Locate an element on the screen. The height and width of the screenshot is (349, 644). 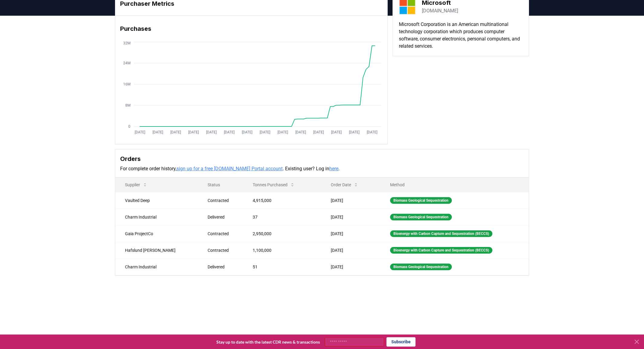
h3: Purchases is located at coordinates (251, 29).